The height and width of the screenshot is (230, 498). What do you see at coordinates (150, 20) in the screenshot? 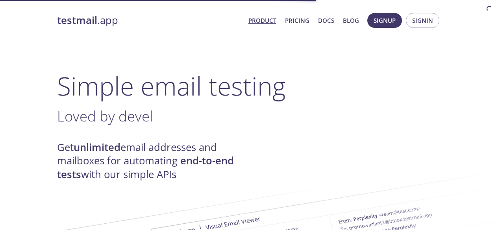
I see `a: testmail.app` at bounding box center [150, 20].